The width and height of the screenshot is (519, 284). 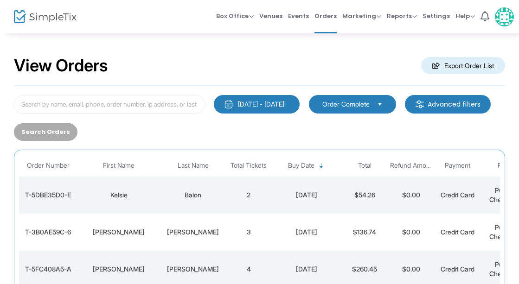 I want to click on span: Sortable, so click(x=322, y=166).